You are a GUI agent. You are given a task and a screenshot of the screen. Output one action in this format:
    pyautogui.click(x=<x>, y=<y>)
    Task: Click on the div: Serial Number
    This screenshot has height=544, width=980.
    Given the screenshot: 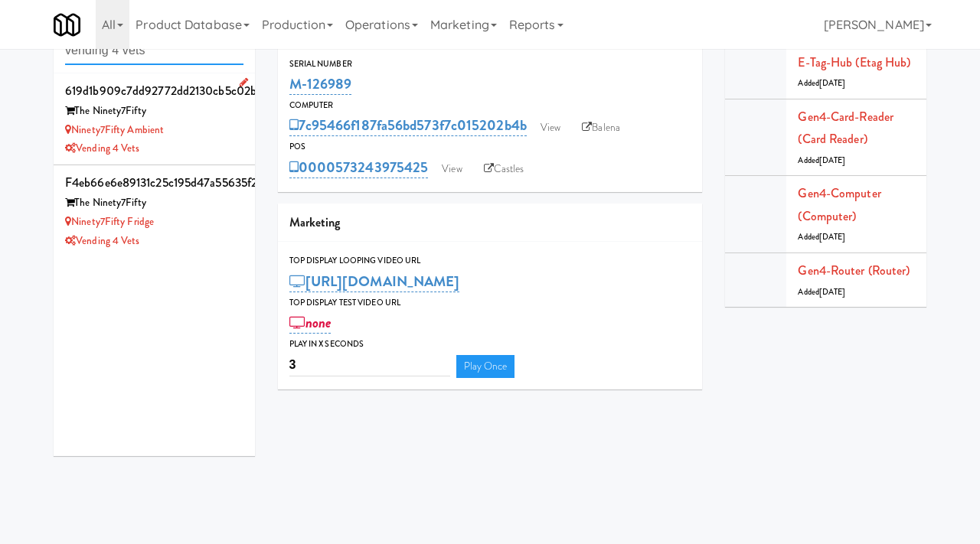 What is the action you would take?
    pyautogui.click(x=490, y=65)
    